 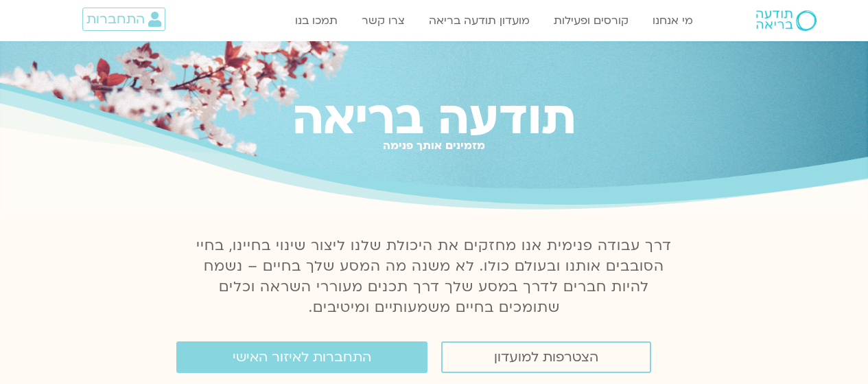 What do you see at coordinates (302, 357) in the screenshot?
I see `span: התחברות לאיזור האישי` at bounding box center [302, 357].